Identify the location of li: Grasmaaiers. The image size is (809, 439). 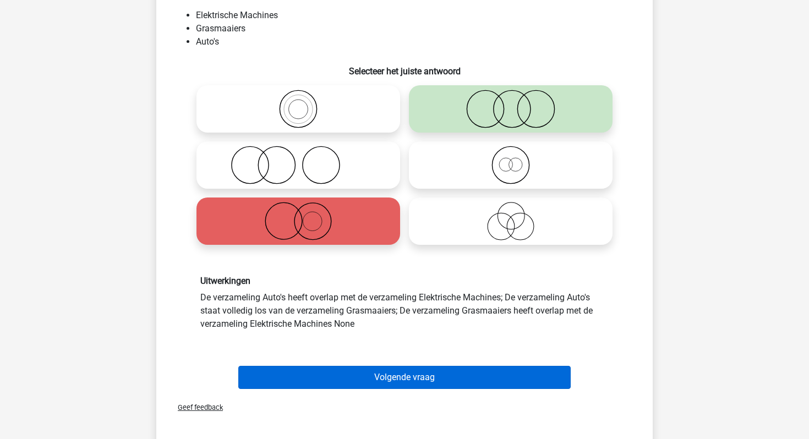
(416, 29).